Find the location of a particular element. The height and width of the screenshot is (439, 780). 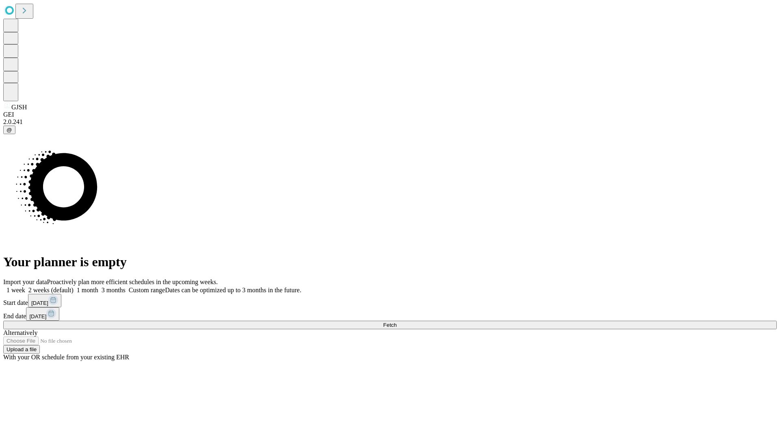

div: GEI is located at coordinates (390, 115).